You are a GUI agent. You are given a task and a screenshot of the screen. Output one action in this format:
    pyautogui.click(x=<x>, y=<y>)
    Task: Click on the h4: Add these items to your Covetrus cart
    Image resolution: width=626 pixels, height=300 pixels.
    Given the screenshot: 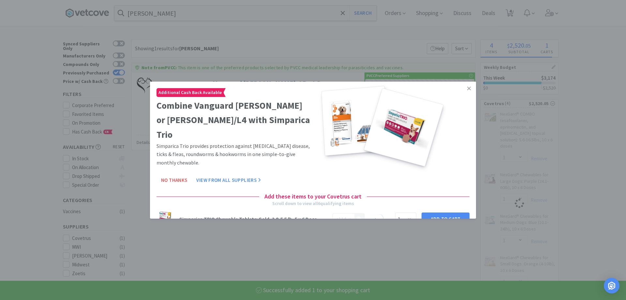 What is the action you would take?
    pyautogui.click(x=313, y=196)
    